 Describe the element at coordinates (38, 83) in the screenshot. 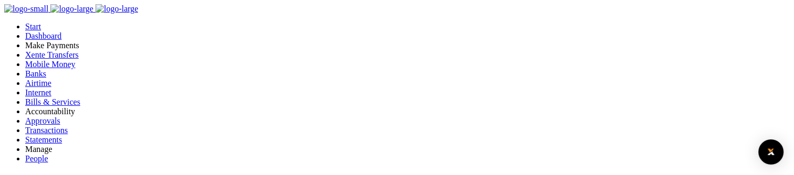

I see `span: Airtime` at that location.